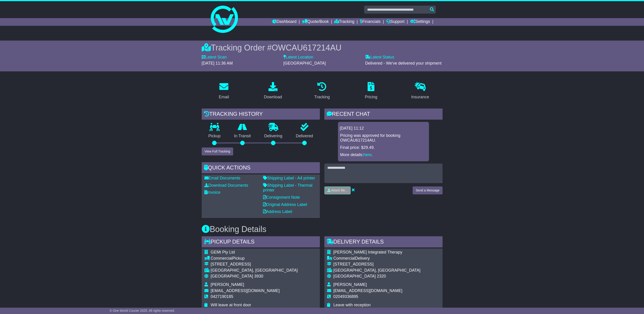 This screenshot has height=314, width=644. Describe the element at coordinates (403, 63) in the screenshot. I see `span: Delivered - We've delivered your shipment` at that location.